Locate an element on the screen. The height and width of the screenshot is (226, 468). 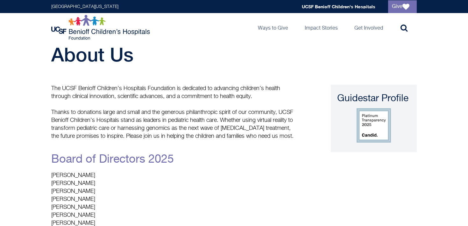
a: UCSF Benioff Children's Hospitals is located at coordinates (338, 6).